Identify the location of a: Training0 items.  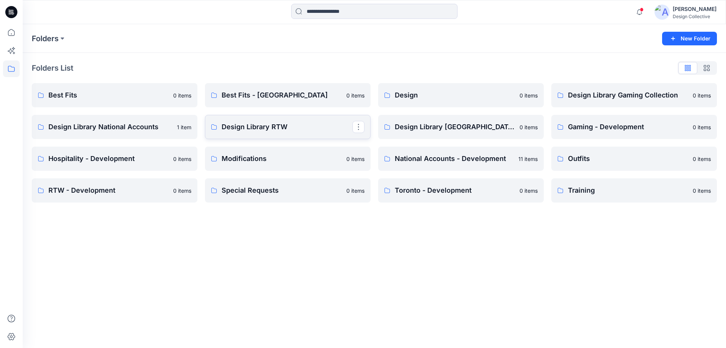
(634, 191).